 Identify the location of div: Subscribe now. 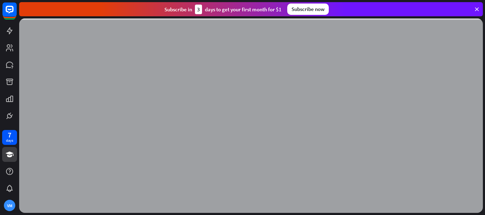
(308, 9).